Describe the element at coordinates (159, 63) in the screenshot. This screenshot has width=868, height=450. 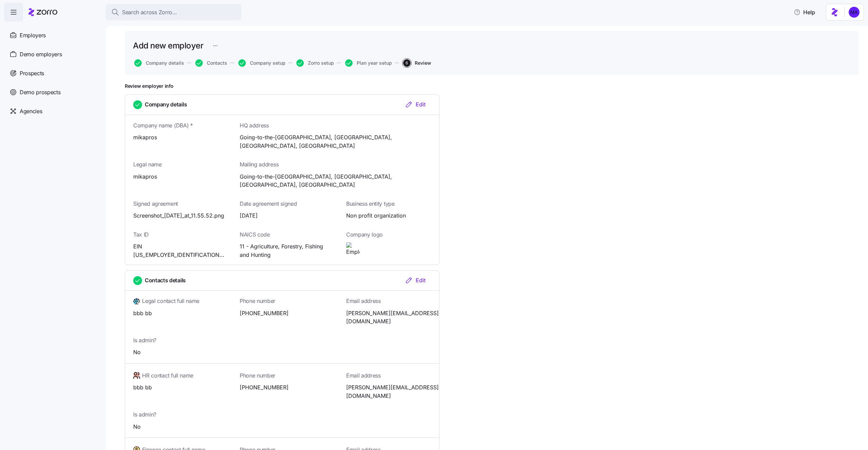
I see `button: Company details` at that location.